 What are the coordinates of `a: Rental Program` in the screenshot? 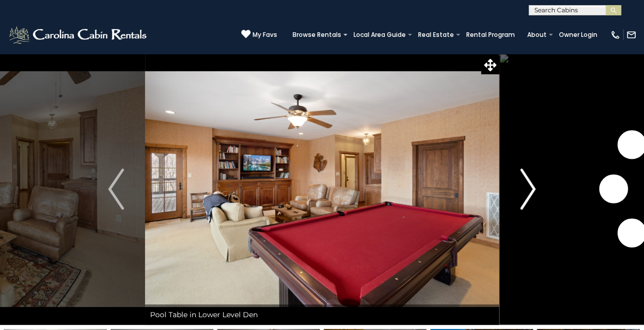 It's located at (490, 34).